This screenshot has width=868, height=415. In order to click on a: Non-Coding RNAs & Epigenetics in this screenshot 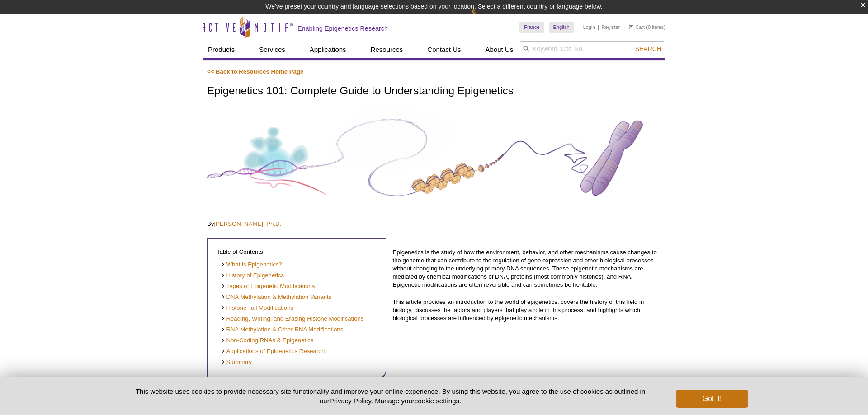, I will do `click(267, 341)`.